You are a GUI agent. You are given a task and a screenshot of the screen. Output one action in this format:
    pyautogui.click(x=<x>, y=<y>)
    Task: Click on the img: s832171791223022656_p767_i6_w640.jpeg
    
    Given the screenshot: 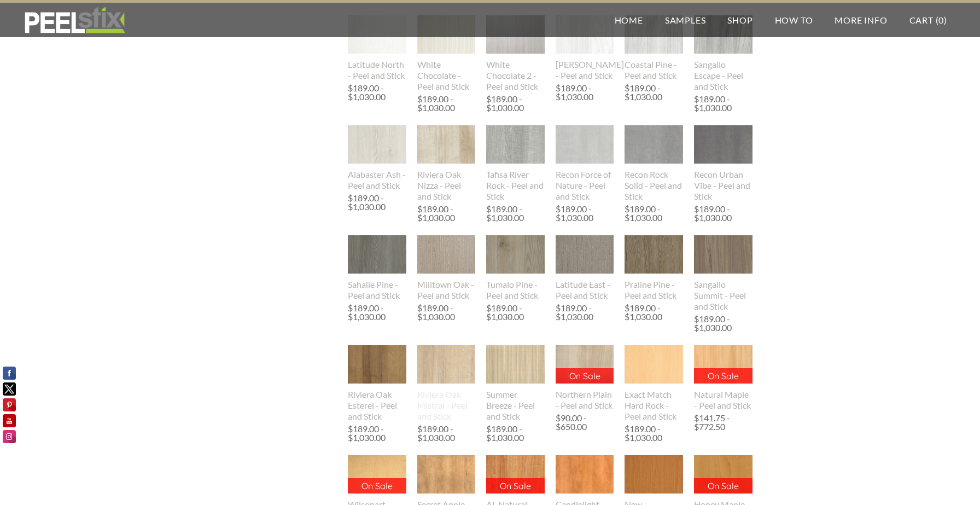 What is the action you would take?
    pyautogui.click(x=516, y=255)
    